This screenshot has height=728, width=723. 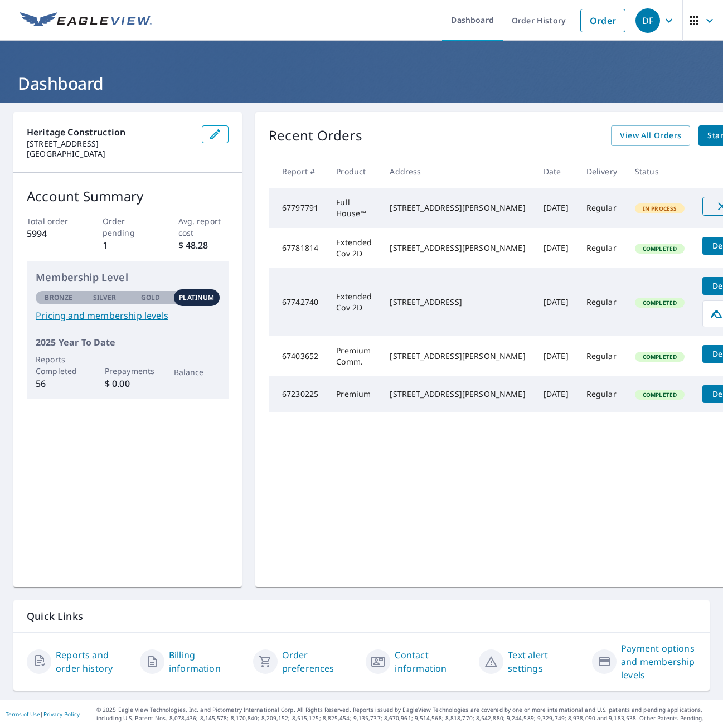 I want to click on a: Contact information, so click(x=432, y=662).